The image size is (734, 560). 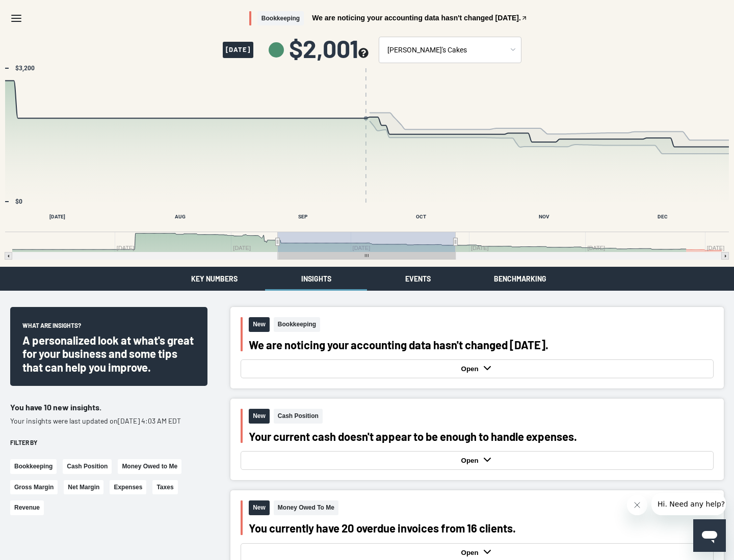 What do you see at coordinates (303, 216) in the screenshot?
I see `text: SEP` at bounding box center [303, 216].